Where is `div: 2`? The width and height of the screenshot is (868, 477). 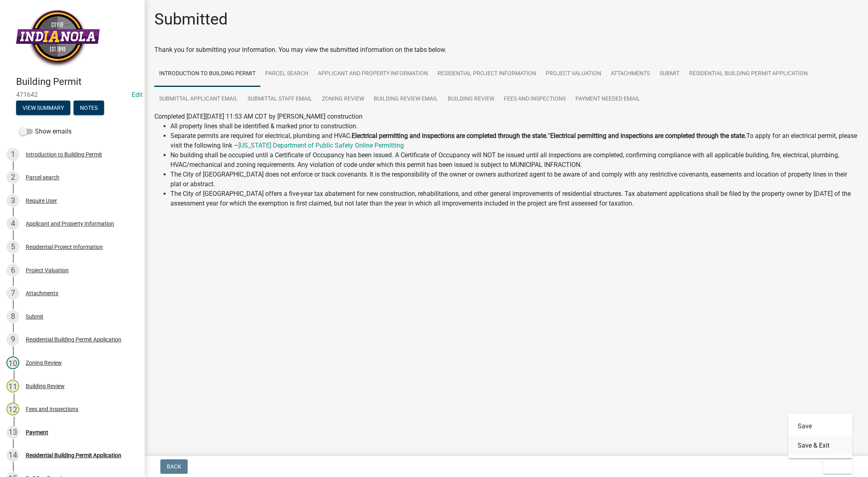 div: 2 is located at coordinates (13, 177).